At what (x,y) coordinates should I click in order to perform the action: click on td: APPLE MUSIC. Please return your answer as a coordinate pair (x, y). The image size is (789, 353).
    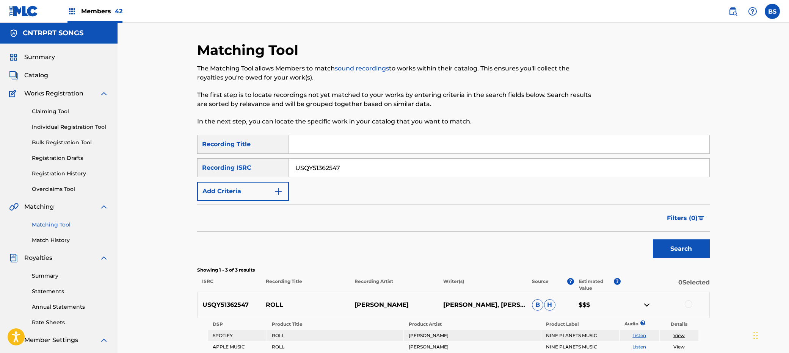
    Looking at the image, I should click on (237, 347).